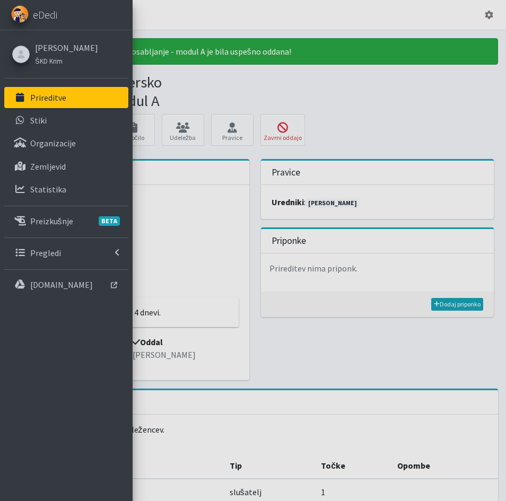 The image size is (506, 501). Describe the element at coordinates (49, 61) in the screenshot. I see `small: ŠKD Krim` at that location.